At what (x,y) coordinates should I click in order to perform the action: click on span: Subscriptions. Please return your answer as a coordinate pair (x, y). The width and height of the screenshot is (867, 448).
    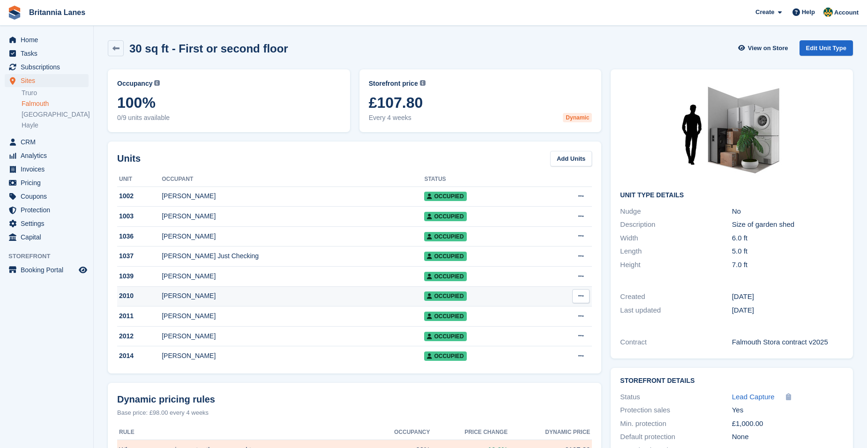
    Looking at the image, I should click on (49, 67).